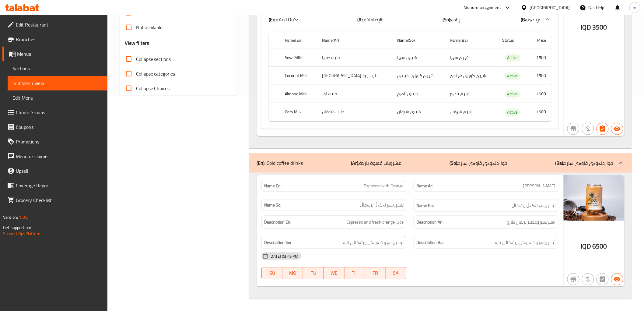 The image size is (644, 311). What do you see at coordinates (560, 163) in the screenshot?
I see `b: (Ba):` at bounding box center [560, 163].